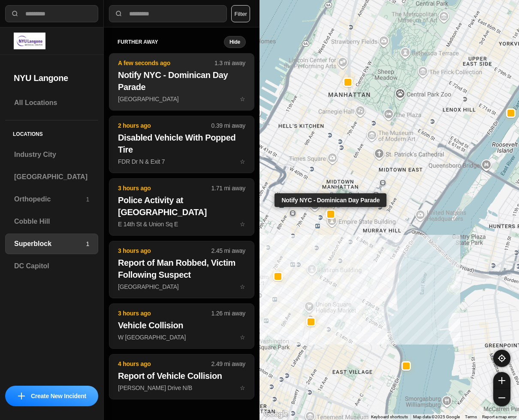  Describe the element at coordinates (502, 398) in the screenshot. I see `img: zoom-out` at that location.